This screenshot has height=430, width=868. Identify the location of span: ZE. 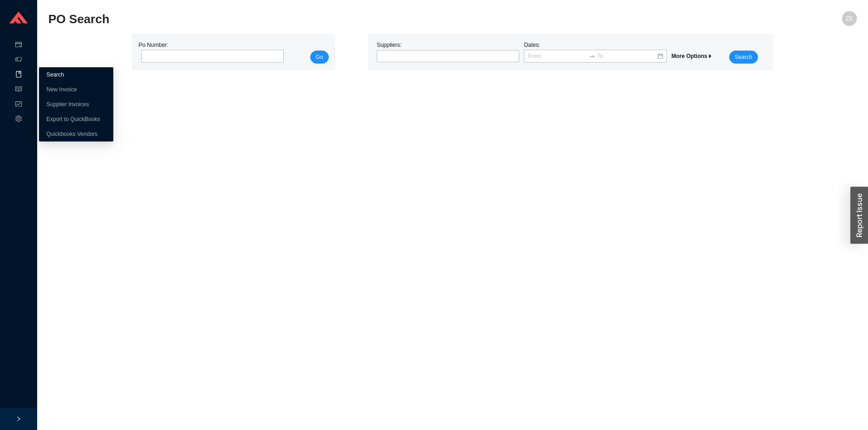
(848, 18).